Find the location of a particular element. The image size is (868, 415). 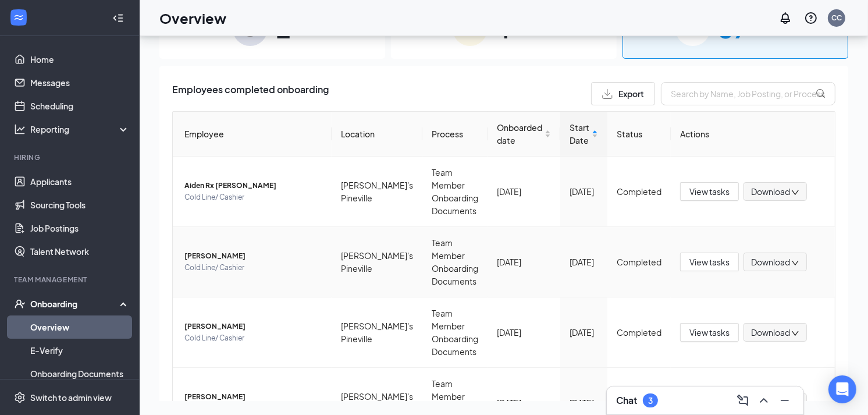

button: ChevronUp is located at coordinates (764, 400).